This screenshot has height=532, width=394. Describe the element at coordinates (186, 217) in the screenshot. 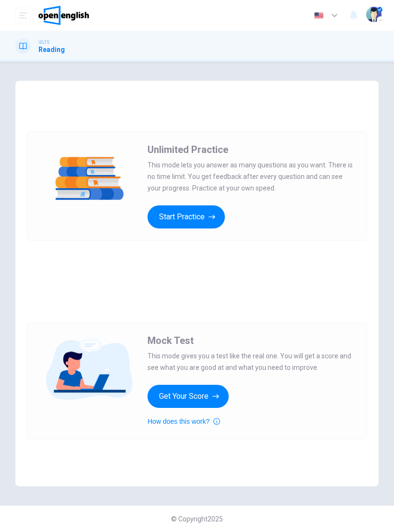

I see `button: Start Practice` at that location.